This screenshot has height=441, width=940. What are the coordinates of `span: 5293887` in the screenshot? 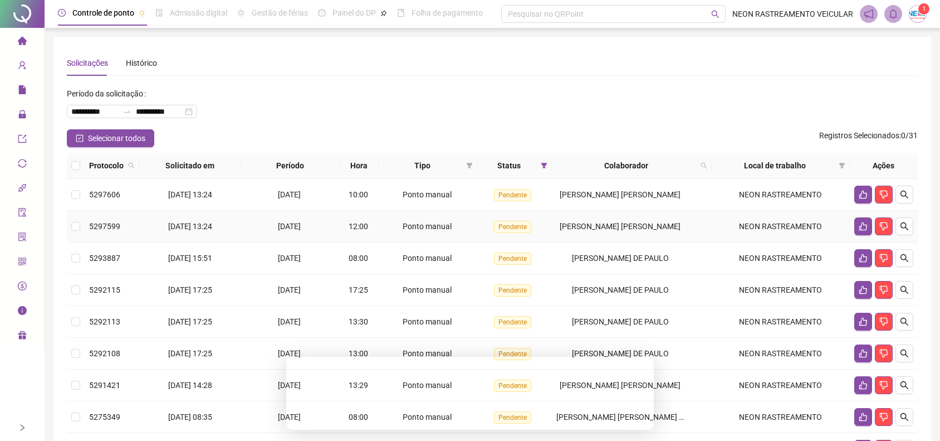 It's located at (105, 258).